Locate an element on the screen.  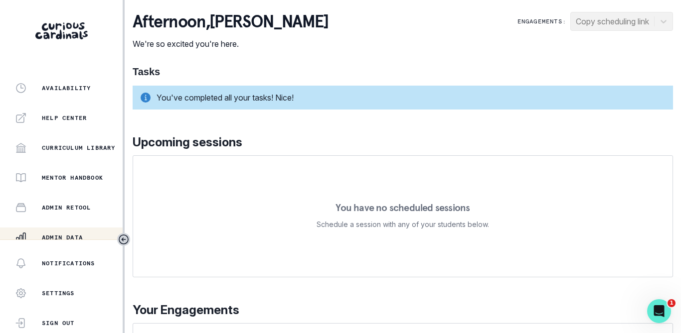
p: Sign Out is located at coordinates (58, 323).